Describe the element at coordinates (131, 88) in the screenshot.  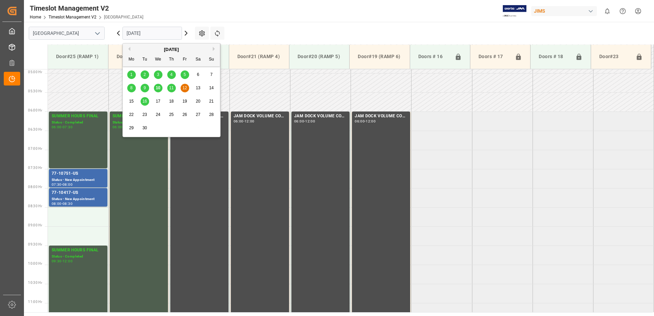
I see `span: 8` at that location.